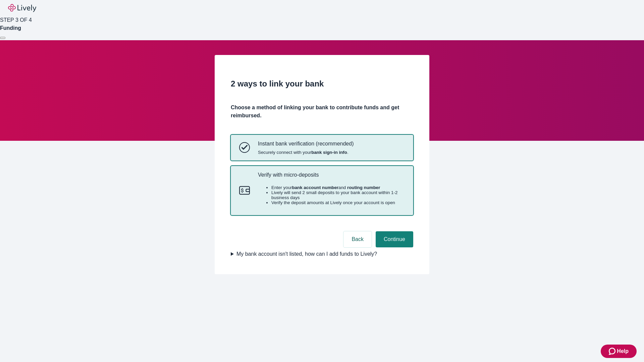  I want to click on strong: routing number, so click(363, 187).